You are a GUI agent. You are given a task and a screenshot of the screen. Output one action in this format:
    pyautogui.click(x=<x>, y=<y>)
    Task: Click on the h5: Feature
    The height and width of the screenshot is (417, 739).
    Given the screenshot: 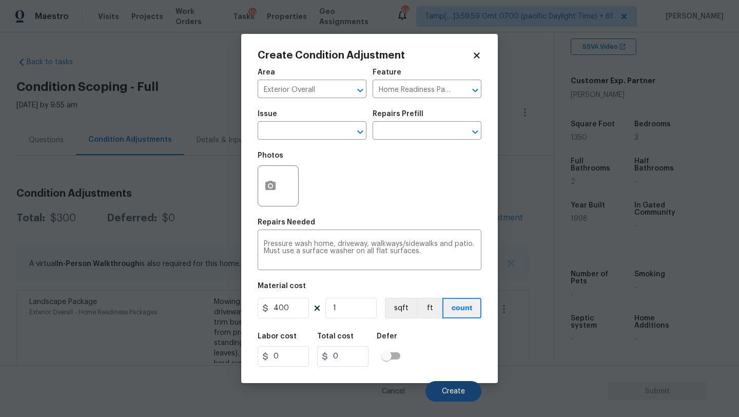 What is the action you would take?
    pyautogui.click(x=387, y=72)
    